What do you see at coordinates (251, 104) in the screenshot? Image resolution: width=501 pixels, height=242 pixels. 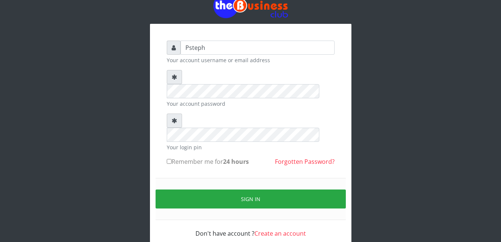 I see `small: Your account password` at bounding box center [251, 104].